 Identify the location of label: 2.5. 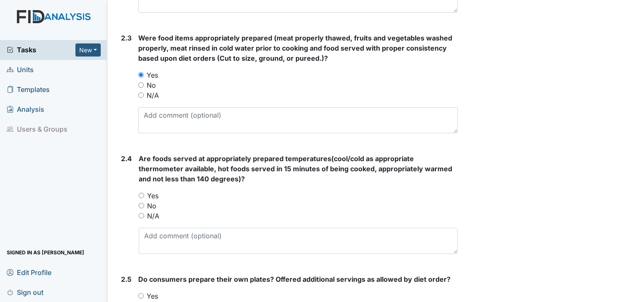
(126, 279).